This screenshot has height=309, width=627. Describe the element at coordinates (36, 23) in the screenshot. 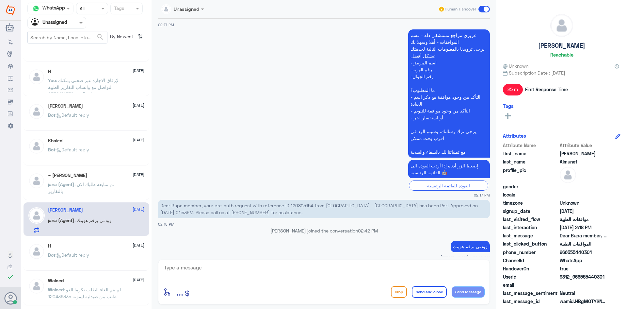

I see `img: Unassigned.svg` at that location.